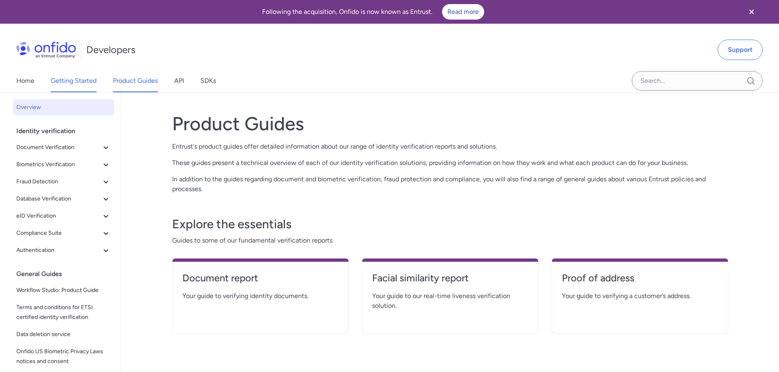  Describe the element at coordinates (208, 81) in the screenshot. I see `a: SDKs` at that location.